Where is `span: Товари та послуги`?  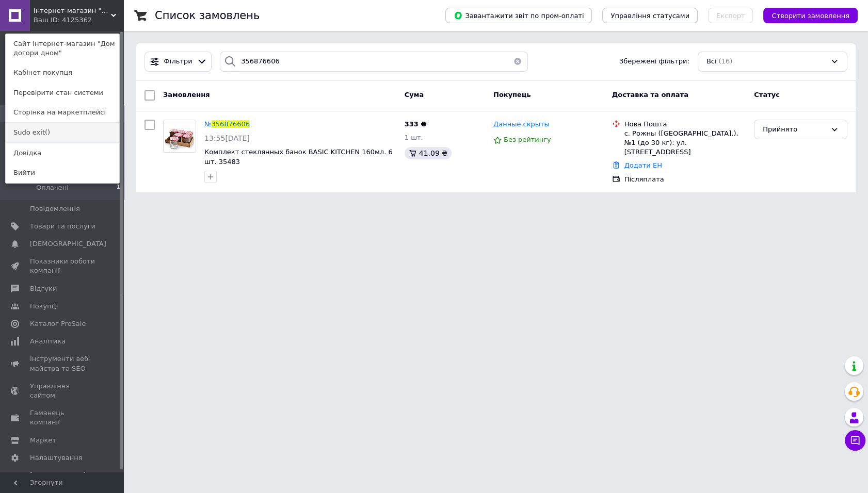
span: Товари та послуги is located at coordinates (62, 226).